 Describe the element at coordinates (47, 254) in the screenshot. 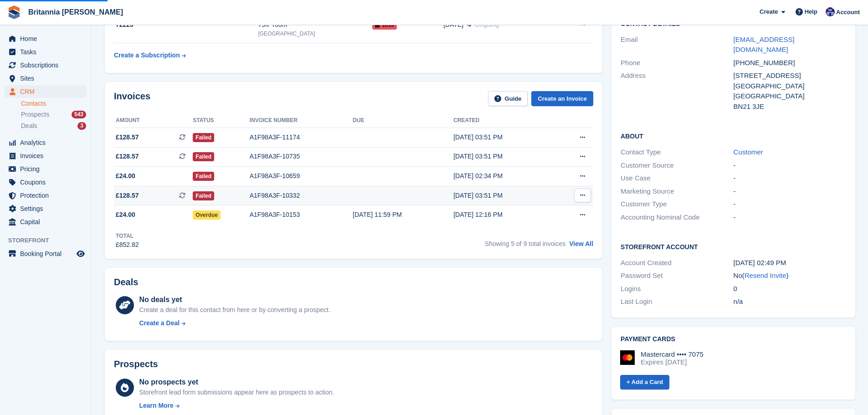

I see `span: Booking Portal` at that location.